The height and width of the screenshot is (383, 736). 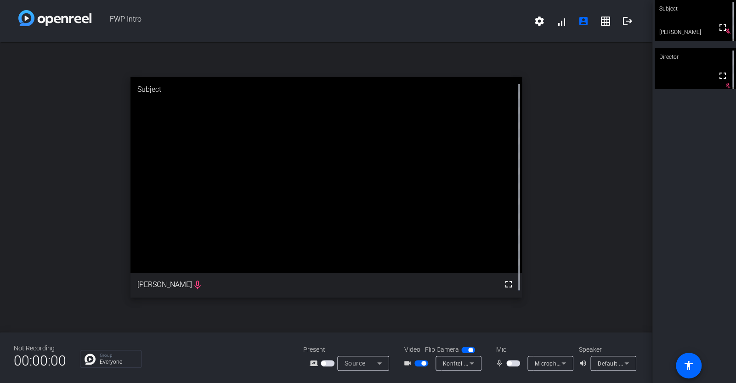 I want to click on p: Everyone, so click(x=118, y=362).